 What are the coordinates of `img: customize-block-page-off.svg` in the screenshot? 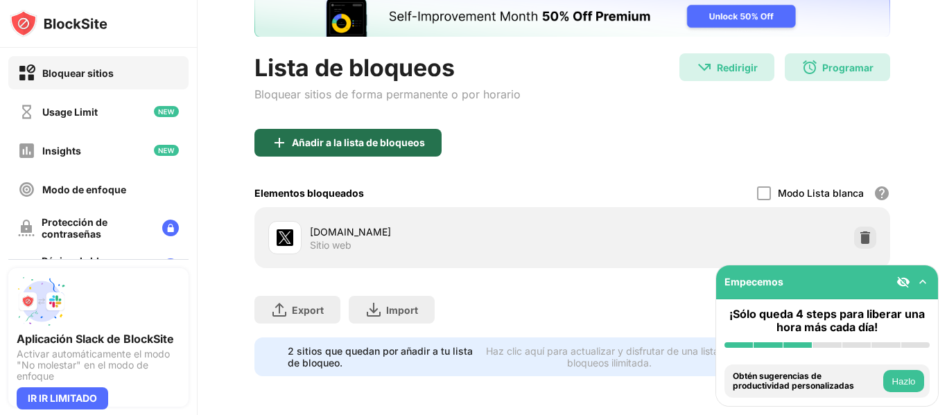 It's located at (26, 267).